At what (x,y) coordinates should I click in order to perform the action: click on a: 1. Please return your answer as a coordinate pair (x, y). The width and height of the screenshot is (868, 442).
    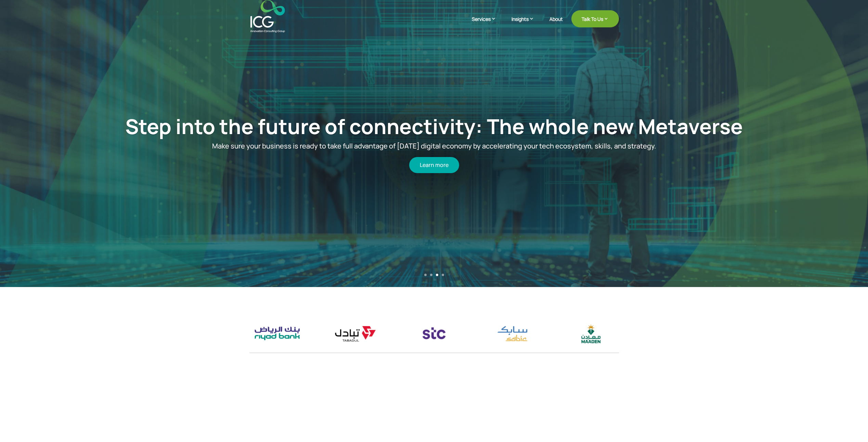
    Looking at the image, I should click on (426, 275).